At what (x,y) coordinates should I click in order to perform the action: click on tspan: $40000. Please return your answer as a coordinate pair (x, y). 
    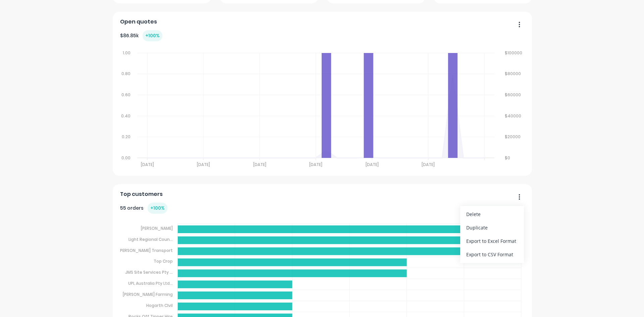
    Looking at the image, I should click on (513, 116).